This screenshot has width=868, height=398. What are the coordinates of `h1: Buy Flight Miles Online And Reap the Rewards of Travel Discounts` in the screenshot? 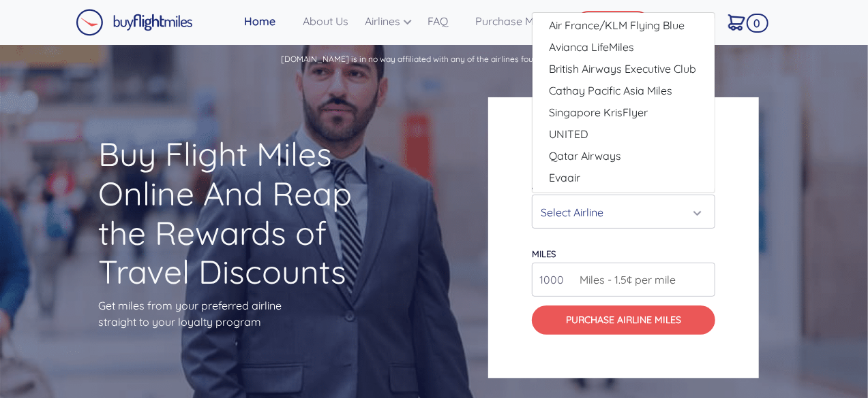 It's located at (238, 213).